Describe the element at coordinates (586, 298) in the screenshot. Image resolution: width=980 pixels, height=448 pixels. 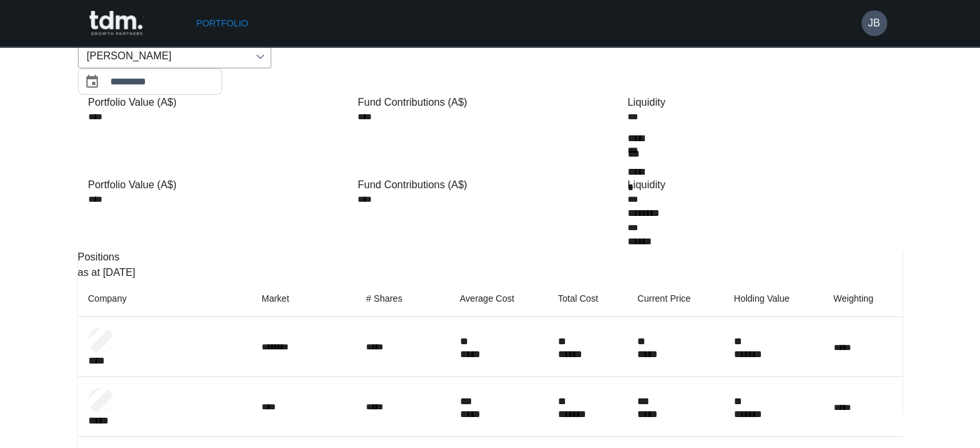
I see `th: Total Cost` at that location.